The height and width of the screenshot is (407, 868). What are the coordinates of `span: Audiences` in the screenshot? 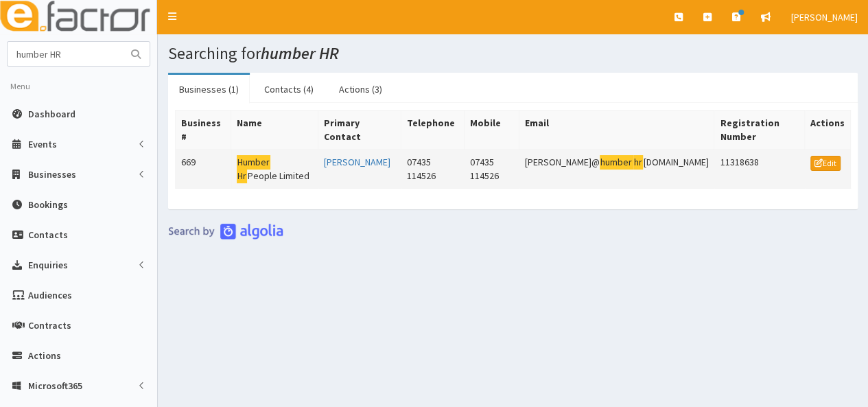 It's located at (50, 295).